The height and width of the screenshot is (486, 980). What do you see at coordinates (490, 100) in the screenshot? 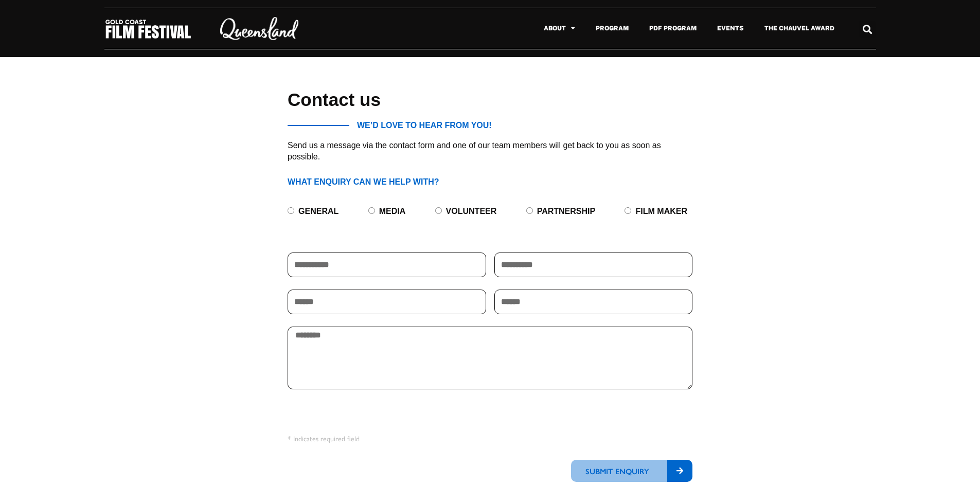
I see `h1: Contact us` at bounding box center [490, 100].